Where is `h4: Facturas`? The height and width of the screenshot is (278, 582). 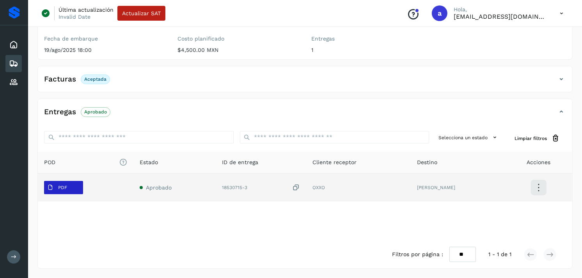
h4: Facturas is located at coordinates (60, 79).